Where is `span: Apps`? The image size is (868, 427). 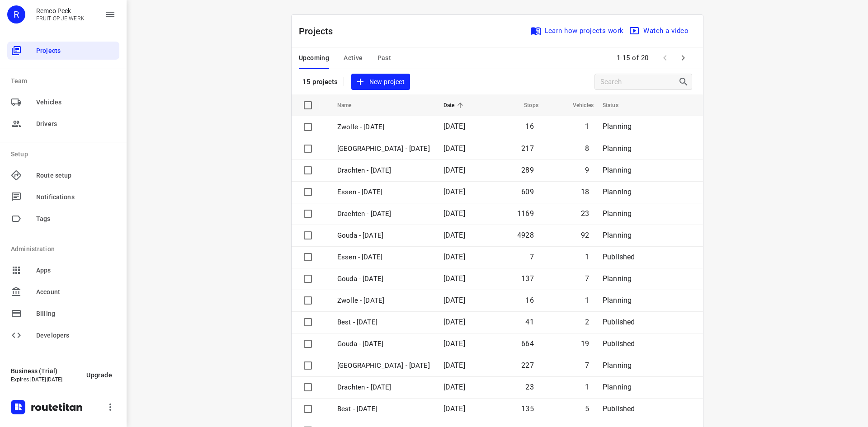
span: Apps is located at coordinates (76, 270).